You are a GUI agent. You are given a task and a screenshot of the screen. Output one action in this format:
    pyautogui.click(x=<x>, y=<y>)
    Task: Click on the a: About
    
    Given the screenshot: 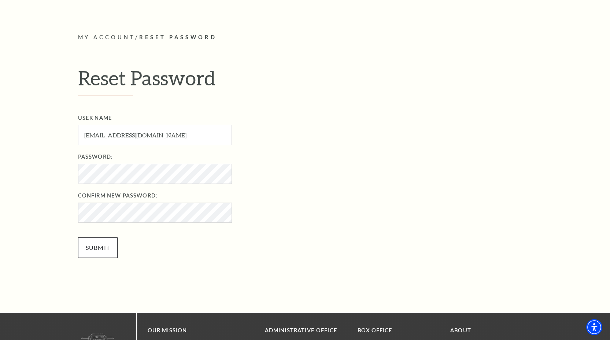 What is the action you would take?
    pyautogui.click(x=460, y=330)
    